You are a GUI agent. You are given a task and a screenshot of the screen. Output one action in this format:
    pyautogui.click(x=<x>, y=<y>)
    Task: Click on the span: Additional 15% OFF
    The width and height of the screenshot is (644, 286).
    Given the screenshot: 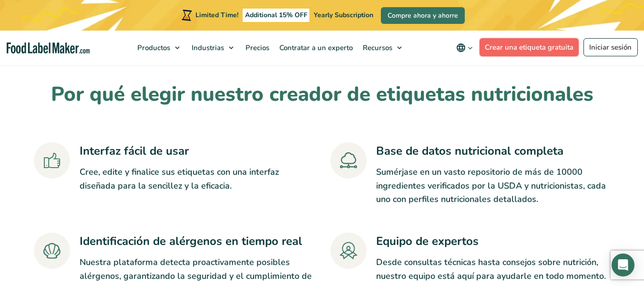 What is the action you would take?
    pyautogui.click(x=276, y=15)
    